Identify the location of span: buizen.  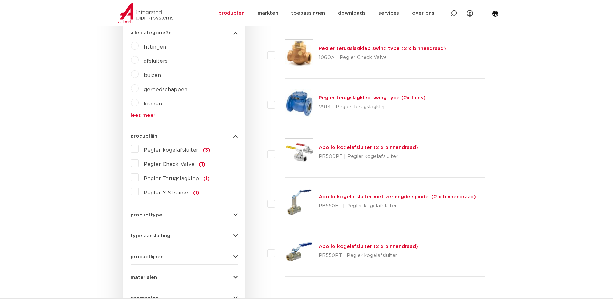
(152, 75).